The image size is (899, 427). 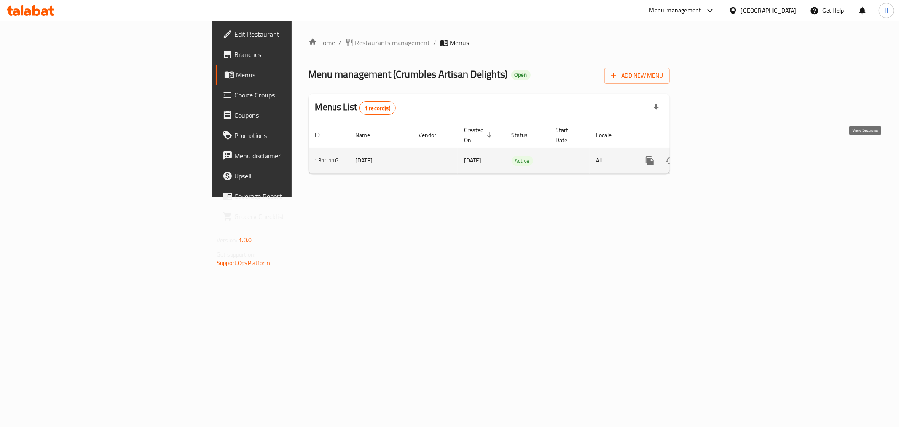 What do you see at coordinates (289, 196) in the screenshot?
I see `a: Coverage Report` at bounding box center [289, 196].